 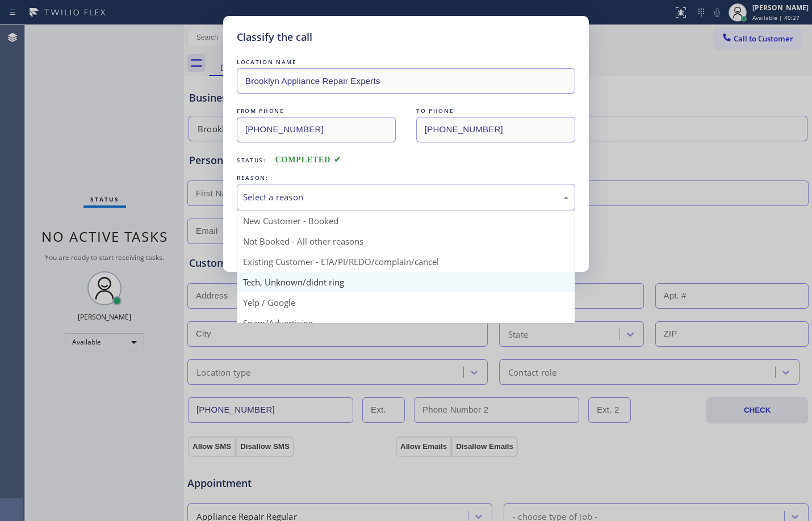 What do you see at coordinates (406, 323) in the screenshot?
I see `div: Spam/Advertising` at bounding box center [406, 323].